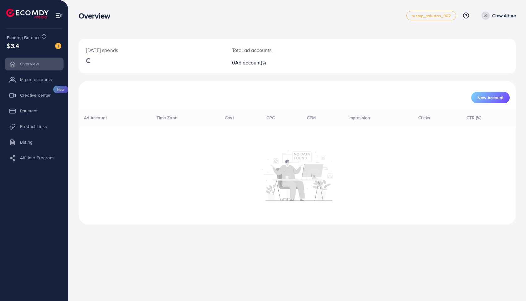  What do you see at coordinates (58, 46) in the screenshot?
I see `img: image` at bounding box center [58, 46].